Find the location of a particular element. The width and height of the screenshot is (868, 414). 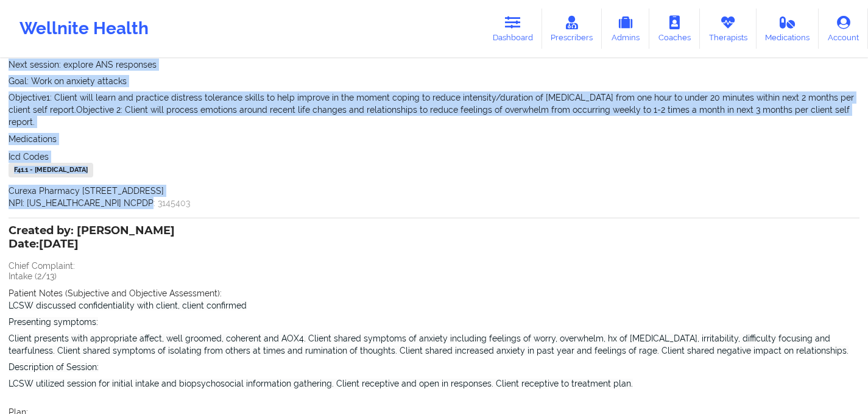

span: Client presents with appropriate affect, well groomed, coherent and AOX4. Client shared symptoms ... is located at coordinates (429, 344).